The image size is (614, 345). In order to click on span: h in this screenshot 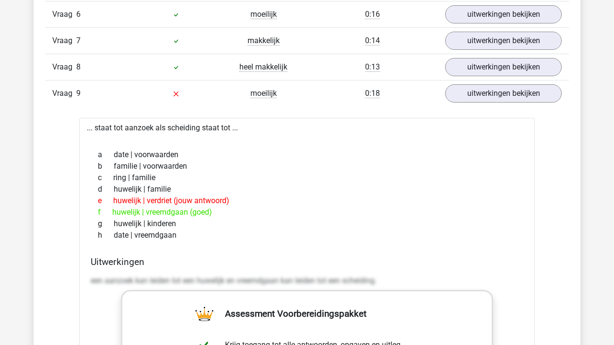, I will do `click(106, 235)`.